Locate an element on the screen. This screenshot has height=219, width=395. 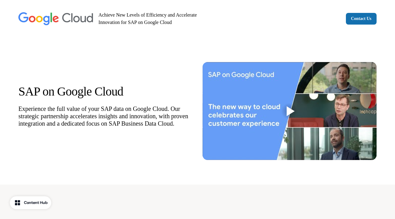
p: SAP on Google Cloud is located at coordinates (106, 91).